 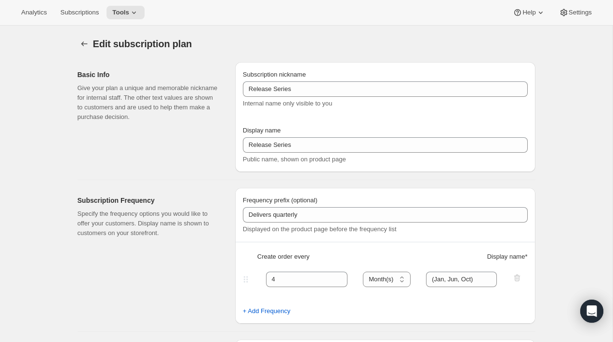 I want to click on span: Tools, so click(x=120, y=13).